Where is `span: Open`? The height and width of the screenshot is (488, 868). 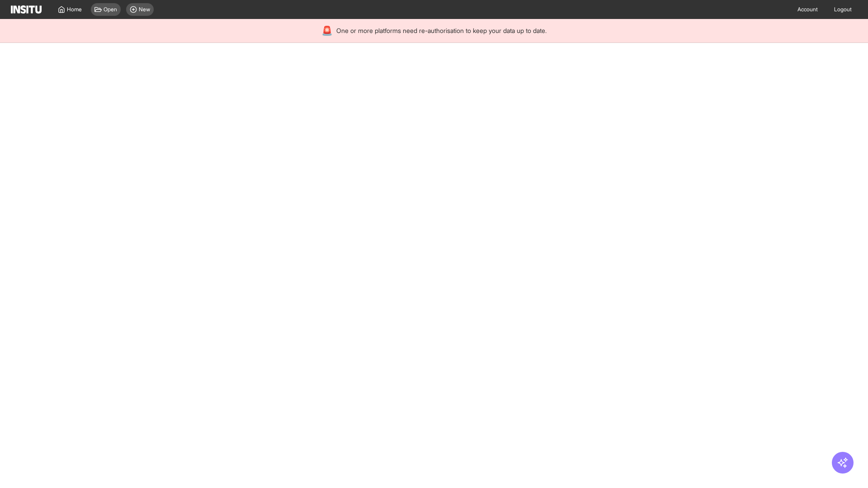 span: Open is located at coordinates (111, 10).